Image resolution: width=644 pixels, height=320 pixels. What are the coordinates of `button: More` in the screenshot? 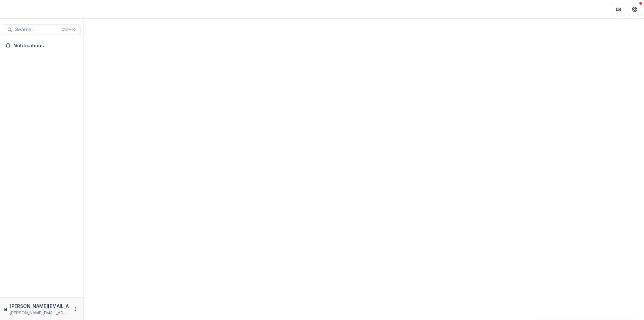 It's located at (75, 309).